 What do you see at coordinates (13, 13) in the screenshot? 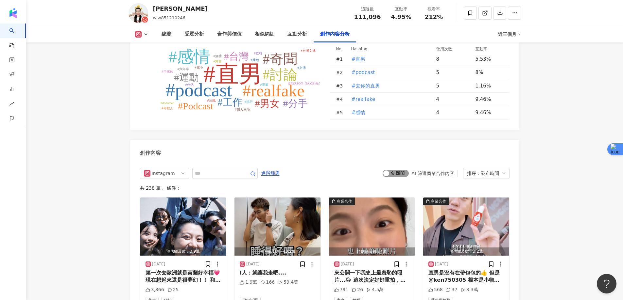
I see `img: logo icon` at bounding box center [13, 13].